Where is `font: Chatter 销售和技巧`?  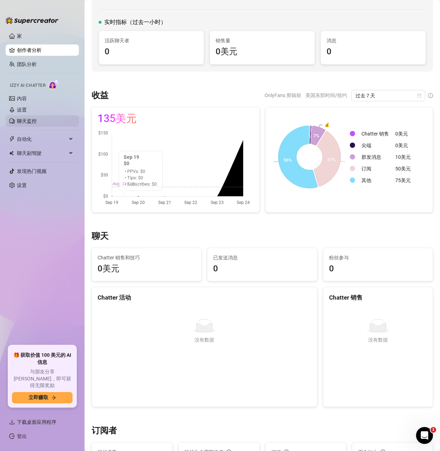
font: Chatter 销售和技巧 is located at coordinates (119, 257).